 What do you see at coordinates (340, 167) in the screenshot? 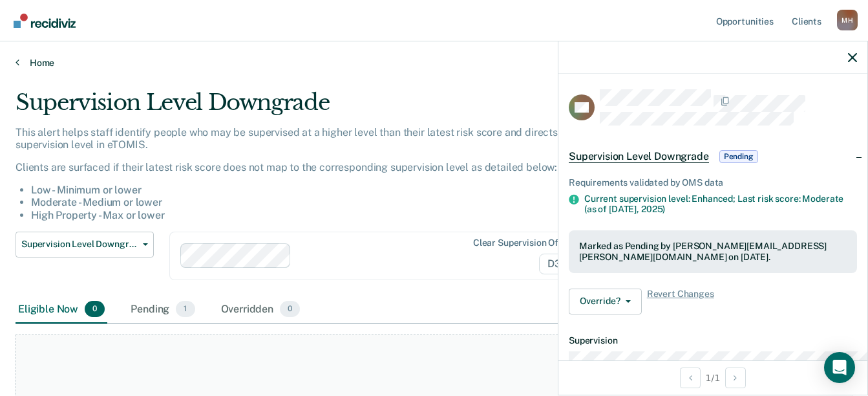
I see `p: Clients are surfaced if their latest risk score does not map to the corresponding supervision lev...` at bounding box center [340, 167].